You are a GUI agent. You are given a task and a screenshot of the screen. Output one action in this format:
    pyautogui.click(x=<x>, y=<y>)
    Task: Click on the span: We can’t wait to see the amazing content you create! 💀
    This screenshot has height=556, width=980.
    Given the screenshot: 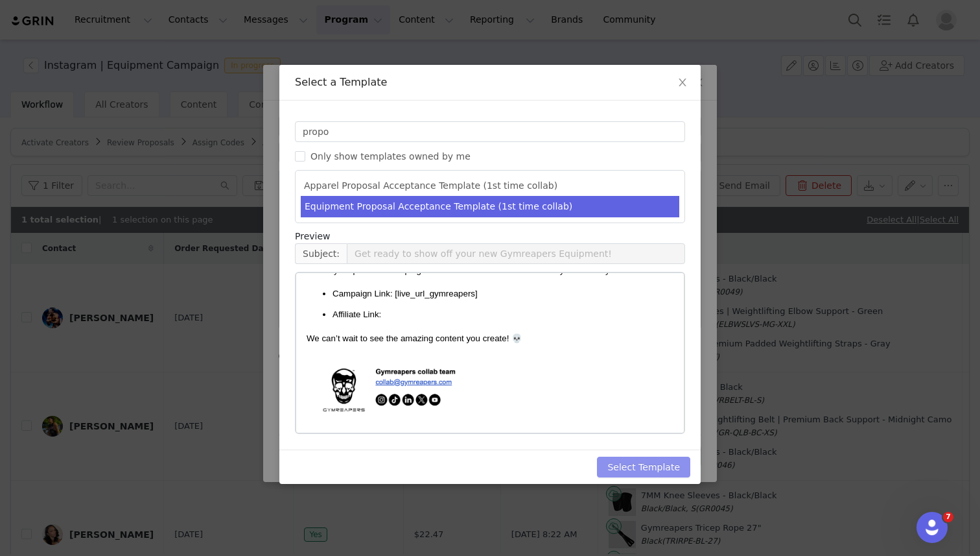 What is the action you would take?
    pyautogui.click(x=118, y=65)
    